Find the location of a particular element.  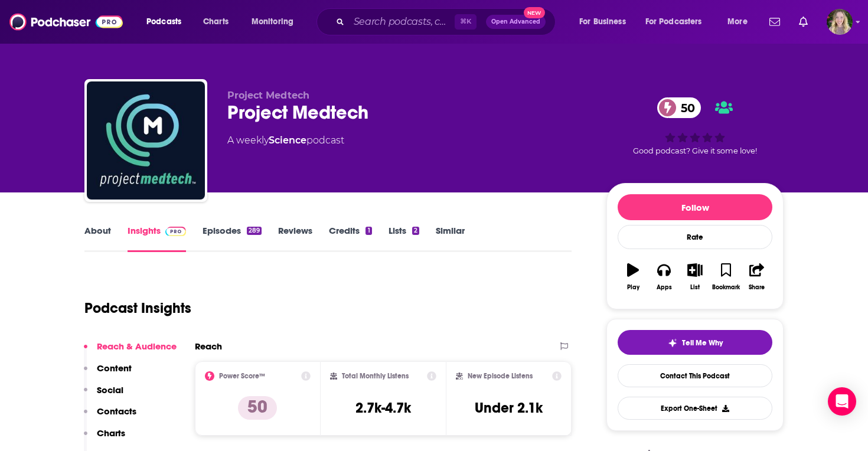

a: Project Medtech is located at coordinates (146, 140).